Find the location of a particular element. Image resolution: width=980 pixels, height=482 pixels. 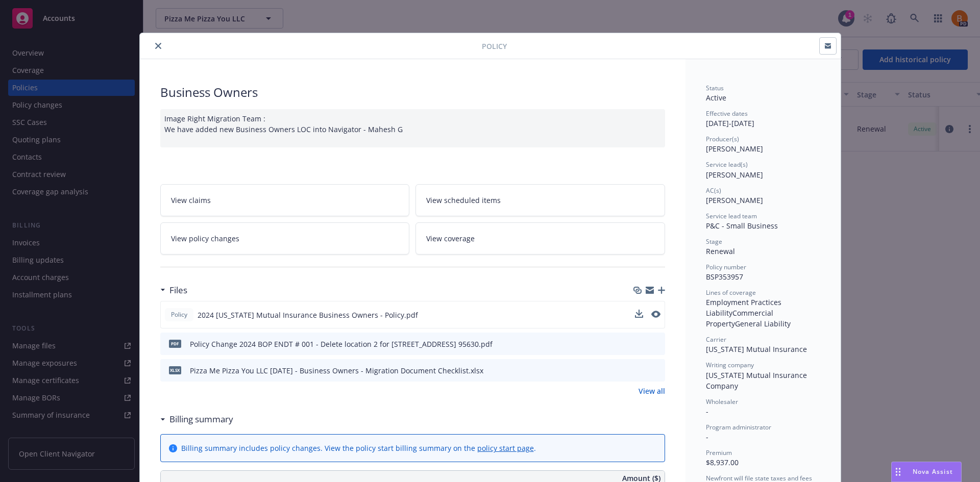

div: Business Owners is located at coordinates (413, 92).